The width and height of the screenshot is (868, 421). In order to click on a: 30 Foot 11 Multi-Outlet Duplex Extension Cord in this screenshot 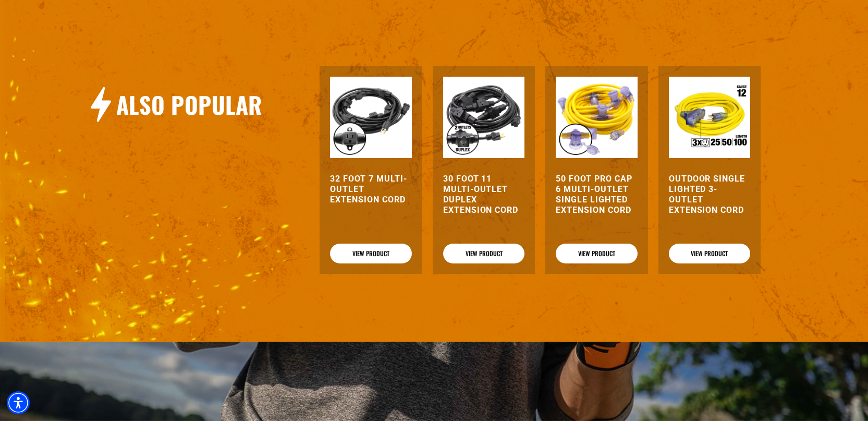, I will do `click(483, 195)`.